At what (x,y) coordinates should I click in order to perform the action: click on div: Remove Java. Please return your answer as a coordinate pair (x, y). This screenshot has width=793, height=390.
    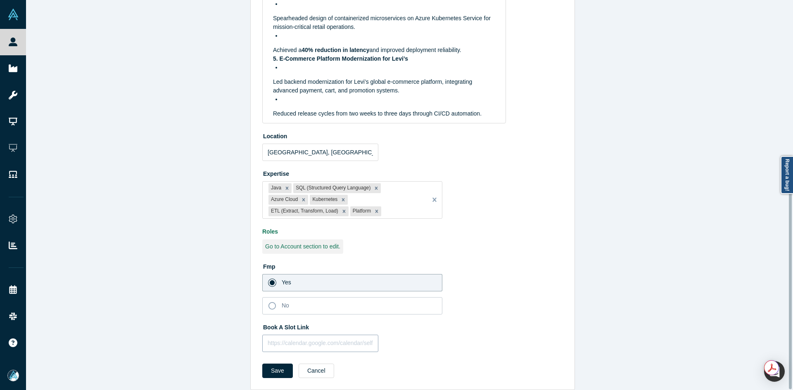
    Looking at the image, I should click on (287, 188).